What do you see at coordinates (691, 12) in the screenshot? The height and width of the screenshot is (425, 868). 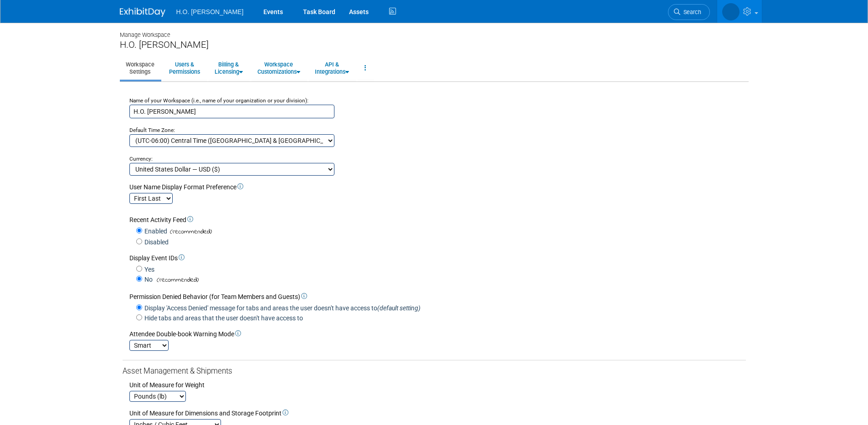 I see `span: Search` at bounding box center [691, 12].